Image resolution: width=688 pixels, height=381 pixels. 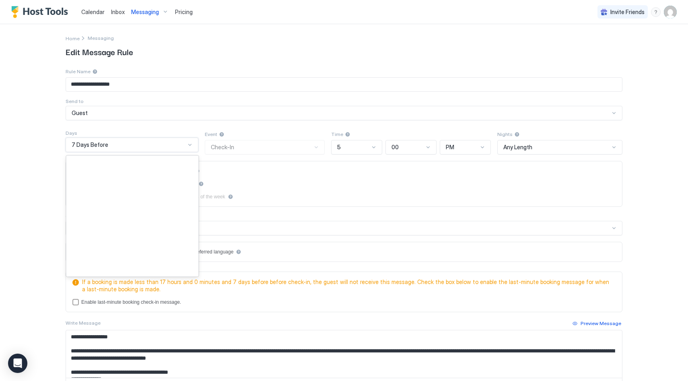 What do you see at coordinates (344, 51) in the screenshot?
I see `span: Edit Message Rule` at bounding box center [344, 51].